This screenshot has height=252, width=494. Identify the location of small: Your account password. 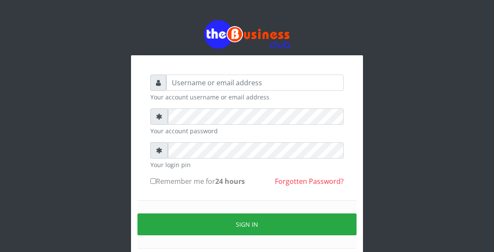
(247, 131).